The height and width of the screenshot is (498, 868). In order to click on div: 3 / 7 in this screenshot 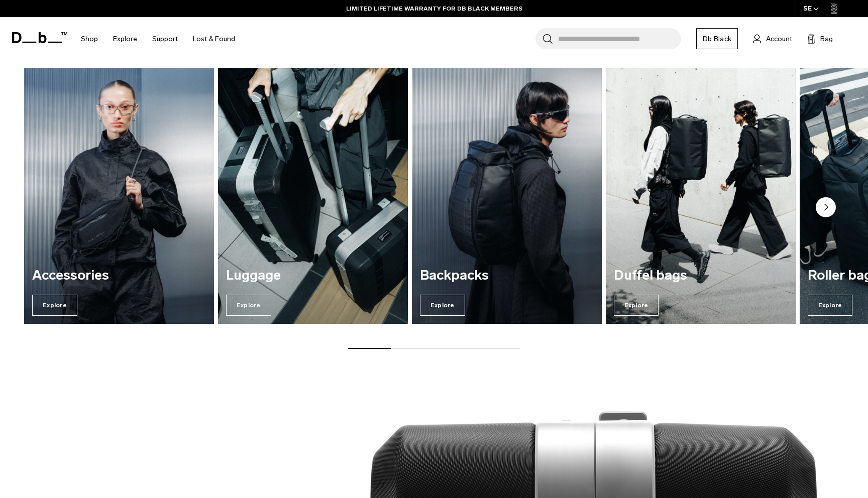, I will do `click(506, 196)`.